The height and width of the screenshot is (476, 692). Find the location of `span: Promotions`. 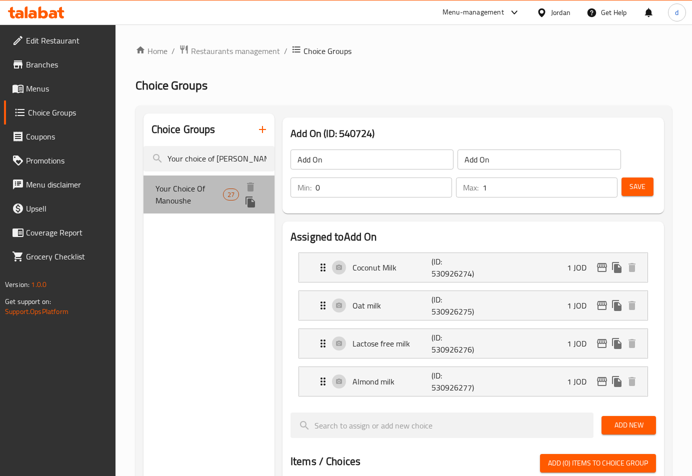

span: Promotions is located at coordinates (67, 161).